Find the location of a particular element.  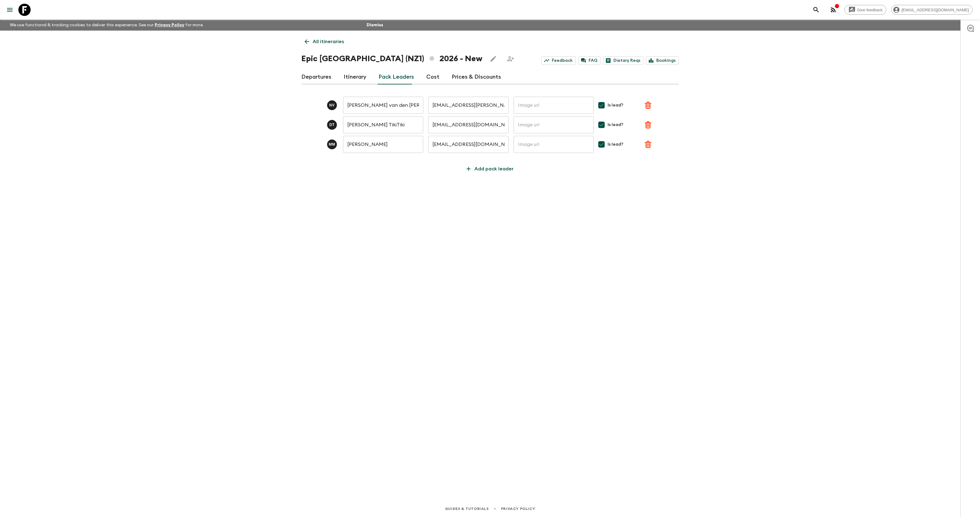

a: Feedback is located at coordinates (559, 61).